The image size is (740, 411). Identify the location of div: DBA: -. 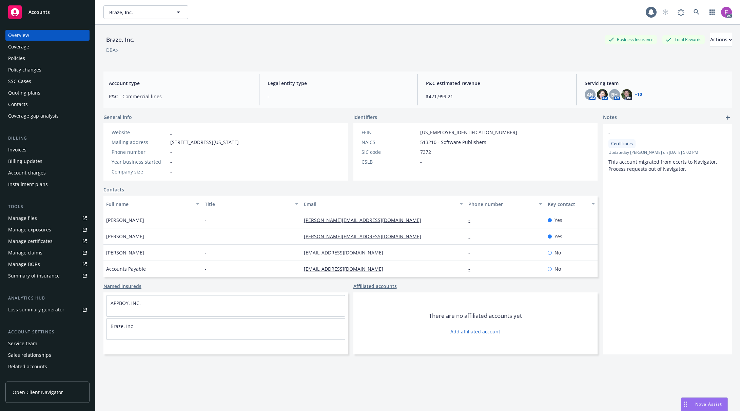
(112, 50).